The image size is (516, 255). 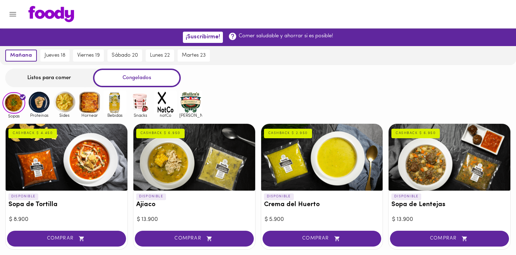 I want to click on img: Sopas, so click(x=14, y=103).